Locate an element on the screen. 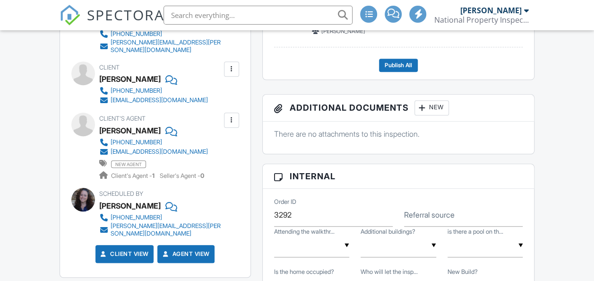 The height and width of the screenshot is (281, 594). a: Agent View is located at coordinates (185, 254).